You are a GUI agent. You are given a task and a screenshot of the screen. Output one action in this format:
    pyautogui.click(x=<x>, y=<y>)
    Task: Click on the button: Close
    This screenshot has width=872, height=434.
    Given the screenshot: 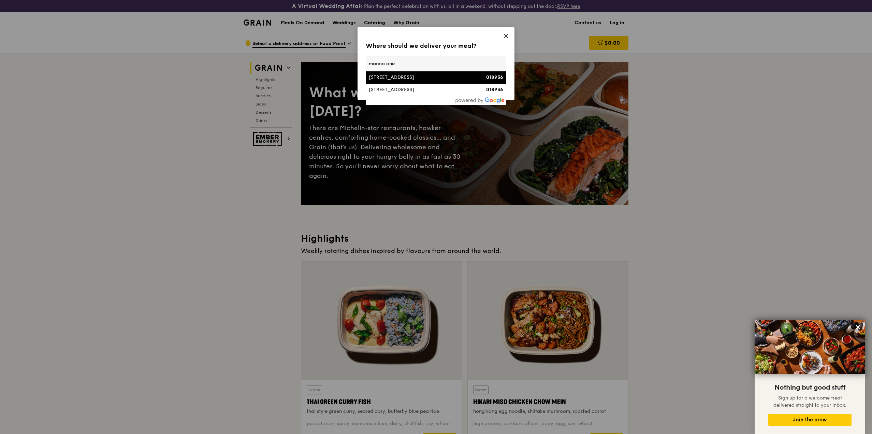 What is the action you would take?
    pyautogui.click(x=858, y=327)
    